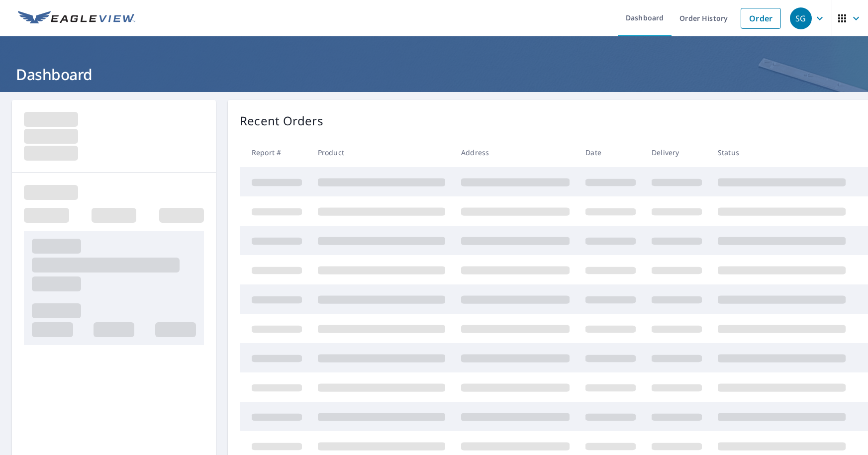 The width and height of the screenshot is (868, 455). What do you see at coordinates (433, 74) in the screenshot?
I see `h1: Dashboard` at bounding box center [433, 74].